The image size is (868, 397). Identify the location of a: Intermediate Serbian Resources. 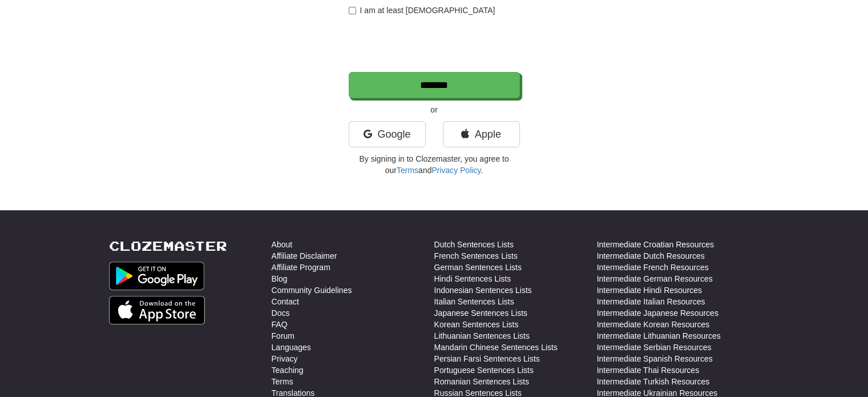
(654, 347).